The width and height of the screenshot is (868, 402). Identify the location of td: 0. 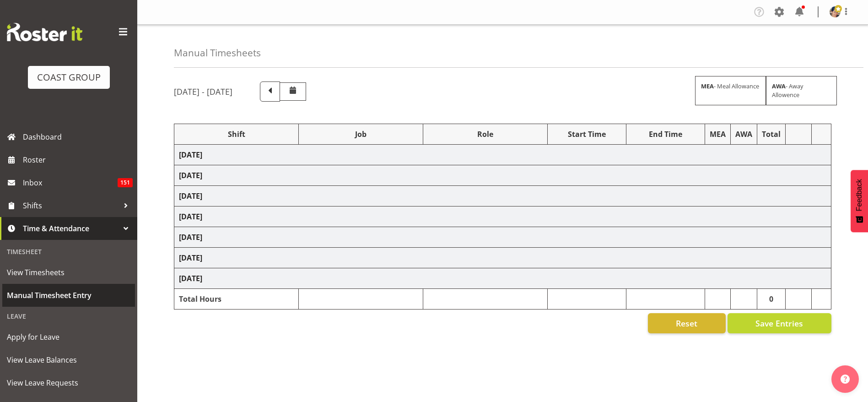
(771, 299).